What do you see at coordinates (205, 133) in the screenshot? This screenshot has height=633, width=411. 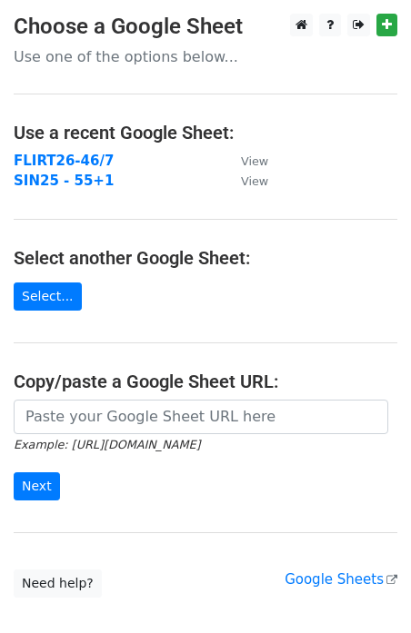 I see `h4: Use a recent Google Sheet:` at bounding box center [205, 133].